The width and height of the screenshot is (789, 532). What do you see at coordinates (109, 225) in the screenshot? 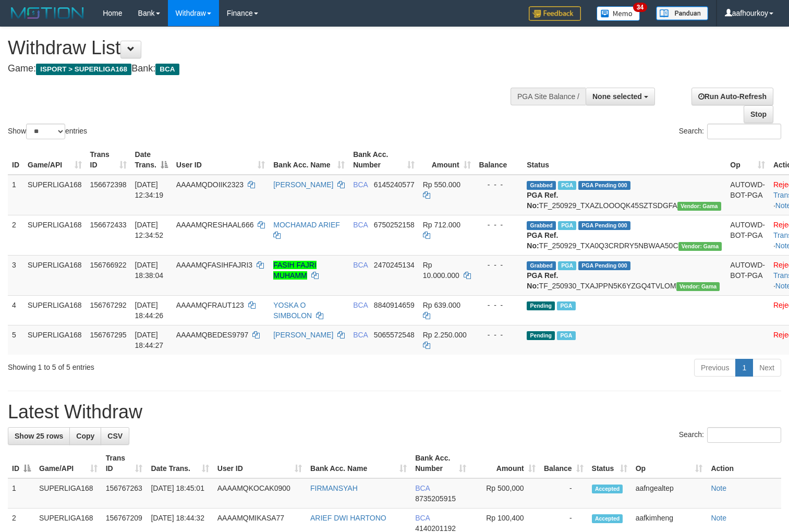
I see `span: 156672433` at bounding box center [109, 225].